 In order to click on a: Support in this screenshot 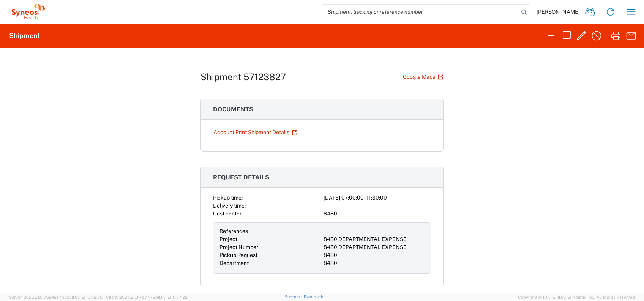, I will do `click(294, 297)`.